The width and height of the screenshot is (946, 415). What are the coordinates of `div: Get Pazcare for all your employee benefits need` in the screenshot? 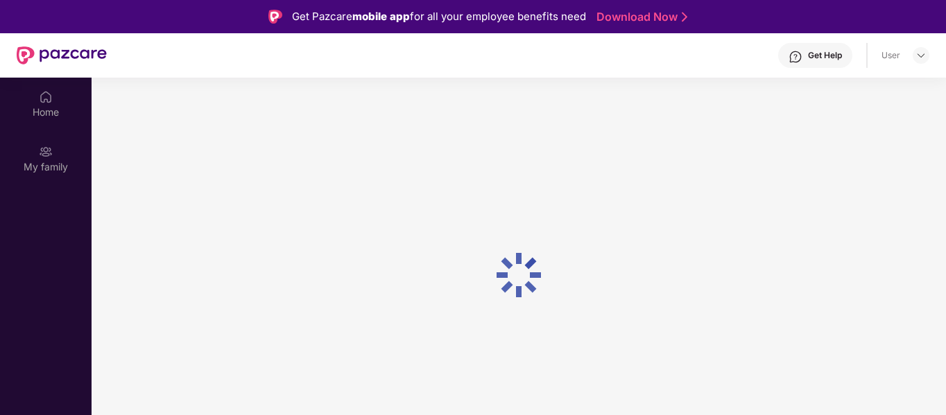 It's located at (439, 17).